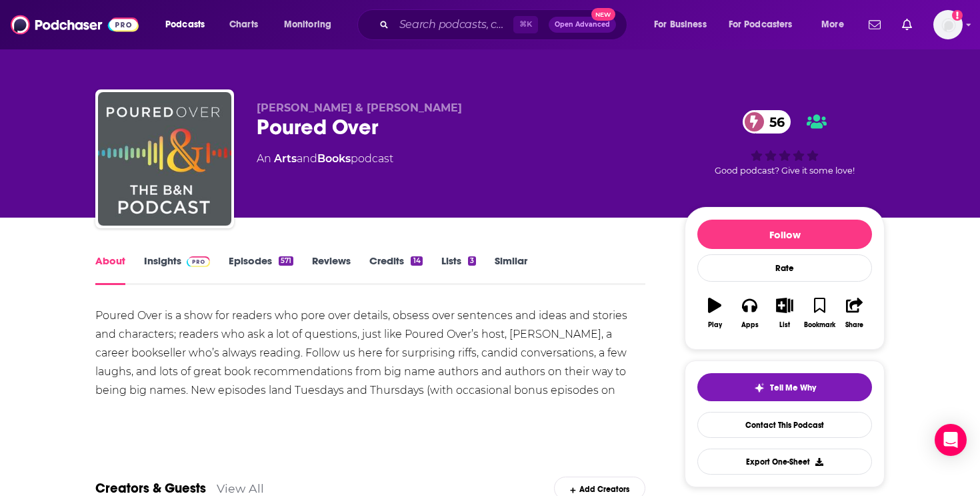  Describe the element at coordinates (185, 25) in the screenshot. I see `span: Podcasts` at that location.